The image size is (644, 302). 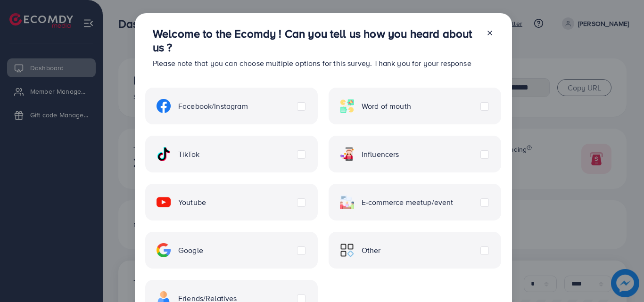 What do you see at coordinates (191, 250) in the screenshot?
I see `span: Google` at bounding box center [191, 250].